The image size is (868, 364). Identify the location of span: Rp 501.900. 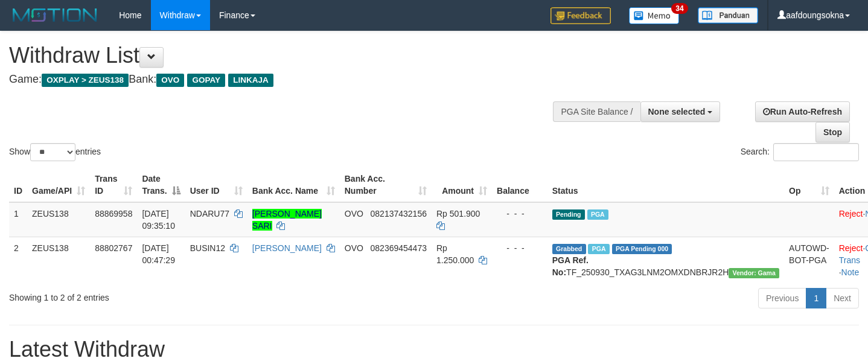
(458, 213).